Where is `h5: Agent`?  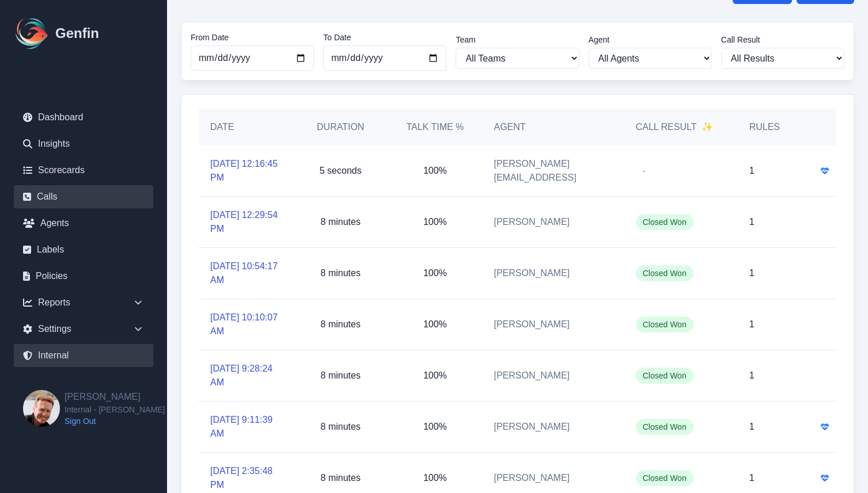 h5: Agent is located at coordinates (509, 128).